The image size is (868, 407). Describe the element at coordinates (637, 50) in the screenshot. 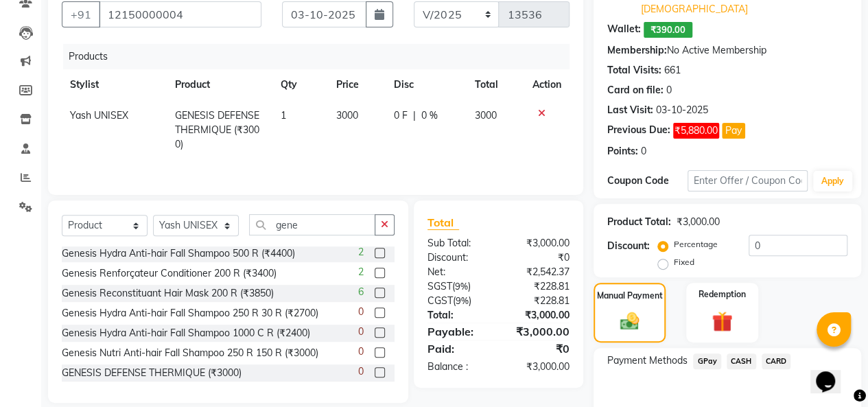

I see `div: Membership:` at that location.